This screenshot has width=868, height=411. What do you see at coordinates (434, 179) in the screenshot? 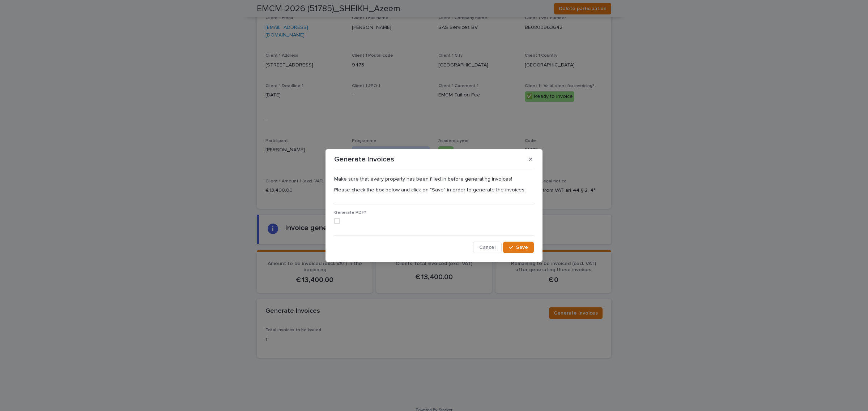
I see `p: Make sure that every property has been filled in before generating invoices!` at bounding box center [434, 179].